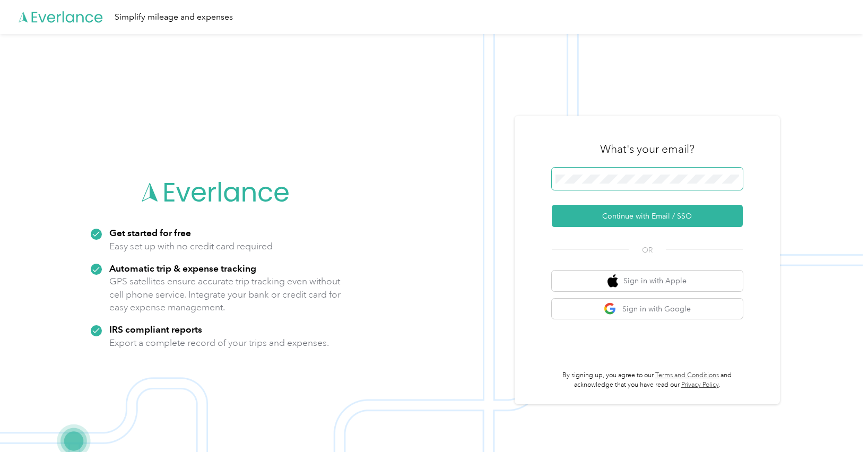 This screenshot has height=452, width=868. Describe the element at coordinates (647, 250) in the screenshot. I see `span: OR` at that location.